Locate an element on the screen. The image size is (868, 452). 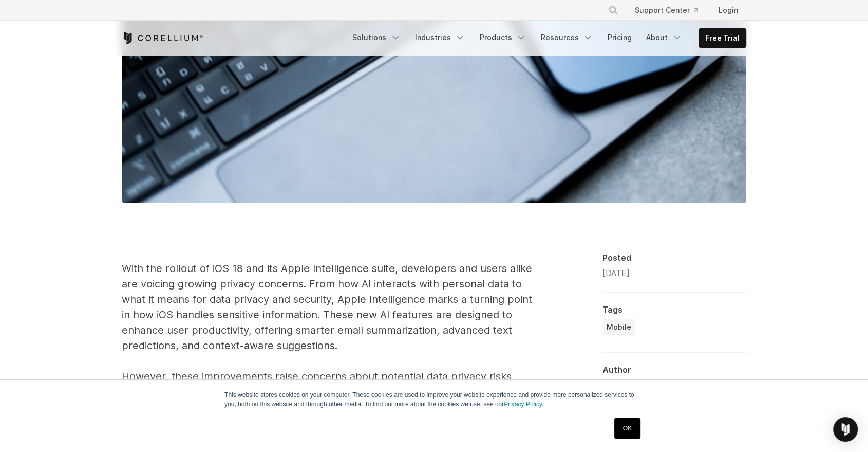
a: Solutions is located at coordinates (377, 37).